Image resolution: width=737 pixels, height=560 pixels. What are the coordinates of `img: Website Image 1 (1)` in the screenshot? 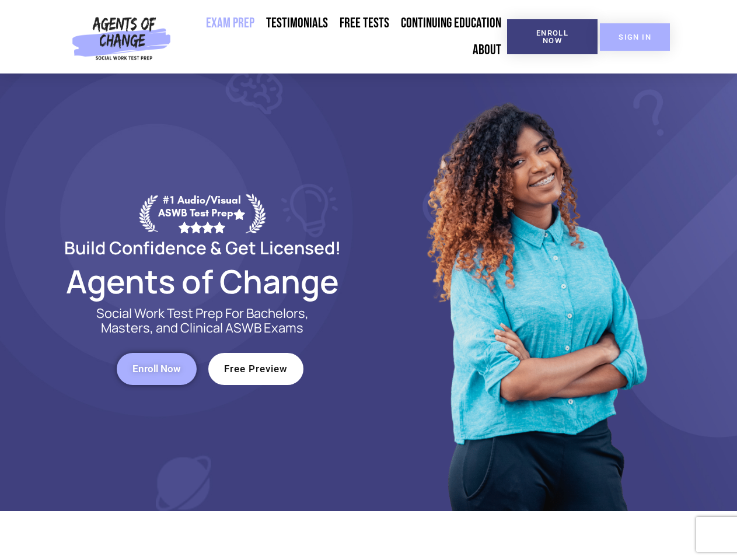 It's located at (535, 292).